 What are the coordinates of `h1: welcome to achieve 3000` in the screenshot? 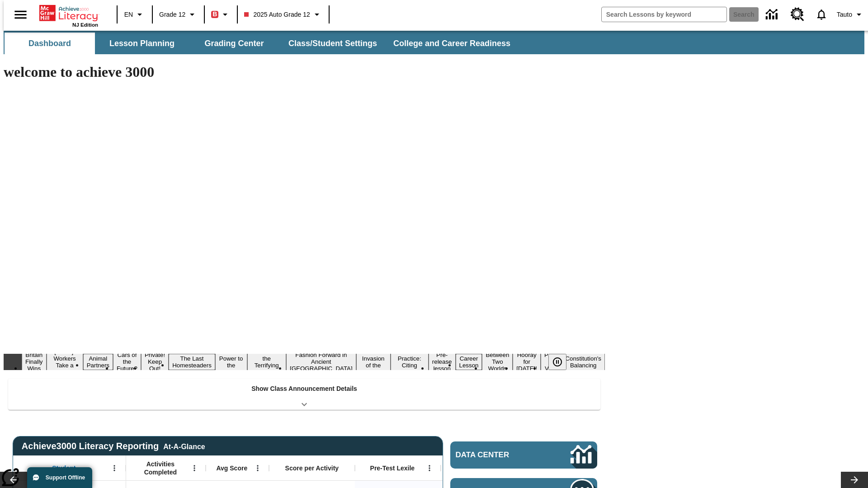 It's located at (304, 72).